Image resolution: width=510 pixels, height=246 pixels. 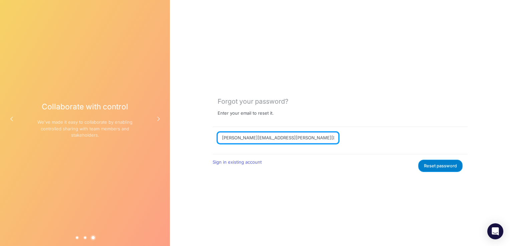 I want to click on button: 2, so click(x=85, y=238).